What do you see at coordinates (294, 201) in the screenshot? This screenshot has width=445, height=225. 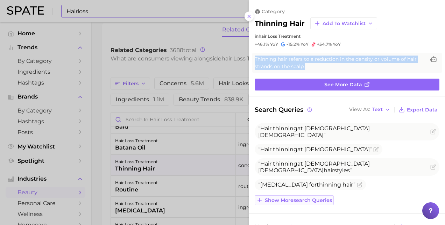 I see `button: Show moresearch queries` at bounding box center [294, 201].